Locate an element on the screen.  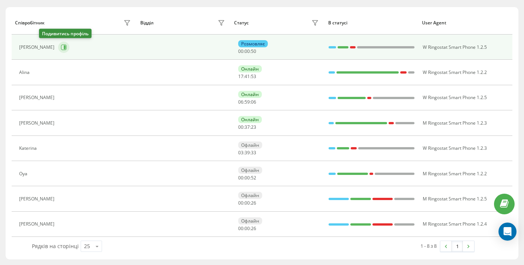
div: Katerina is located at coordinates (29, 148).